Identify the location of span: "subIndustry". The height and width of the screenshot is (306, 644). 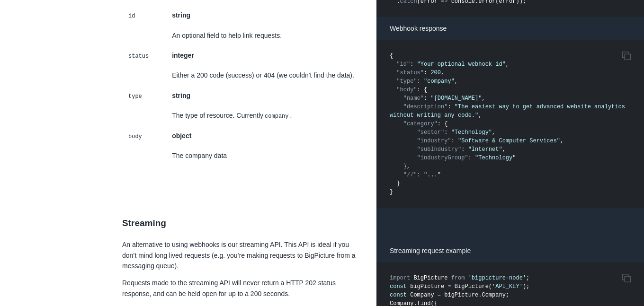
(440, 150).